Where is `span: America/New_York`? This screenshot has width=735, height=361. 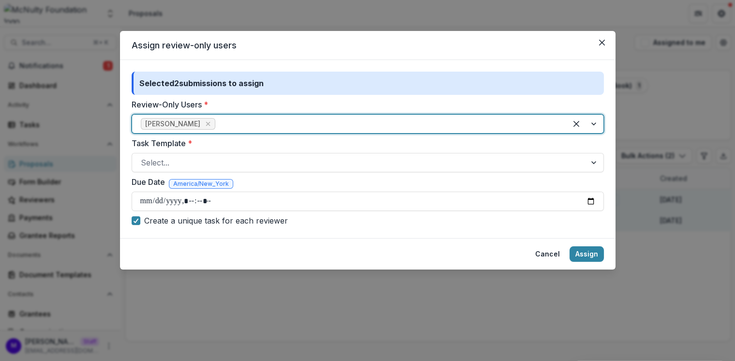
span: America/New_York is located at coordinates (201, 184).